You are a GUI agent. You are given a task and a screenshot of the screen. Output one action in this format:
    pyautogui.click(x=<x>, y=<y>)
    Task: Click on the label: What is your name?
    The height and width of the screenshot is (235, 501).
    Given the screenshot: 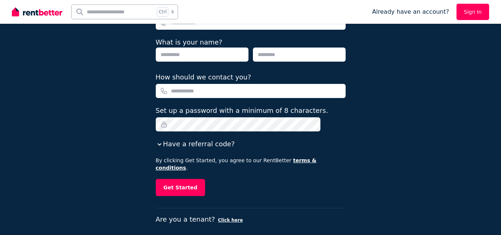 What is the action you would take?
    pyautogui.click(x=189, y=42)
    